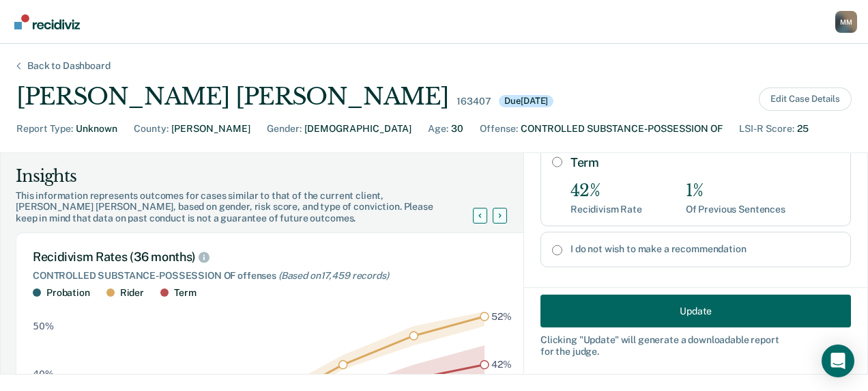 Image resolution: width=868 pixels, height=391 pixels. Describe the element at coordinates (846, 22) in the screenshot. I see `button: Profile dropdown button` at that location.